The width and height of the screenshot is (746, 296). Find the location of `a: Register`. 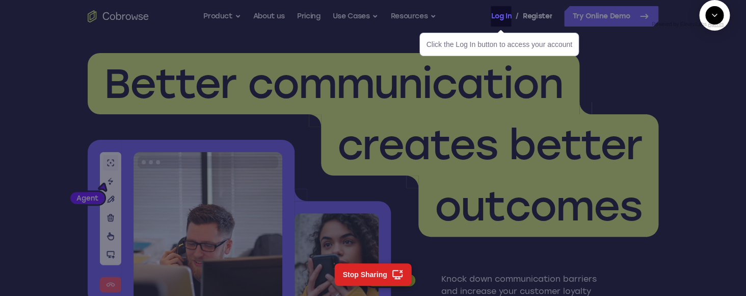

a: Register is located at coordinates (538, 16).